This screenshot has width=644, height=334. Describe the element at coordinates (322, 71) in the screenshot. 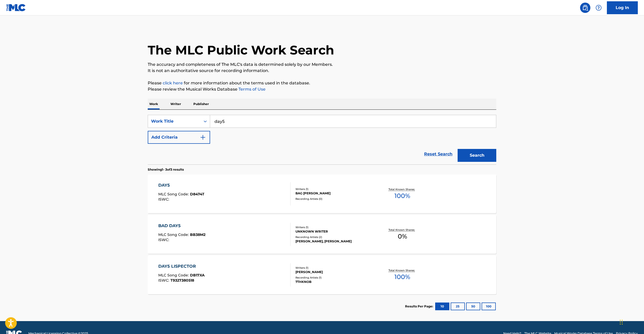

I see `p: It is not an authoritative source for recording information.` at that location.